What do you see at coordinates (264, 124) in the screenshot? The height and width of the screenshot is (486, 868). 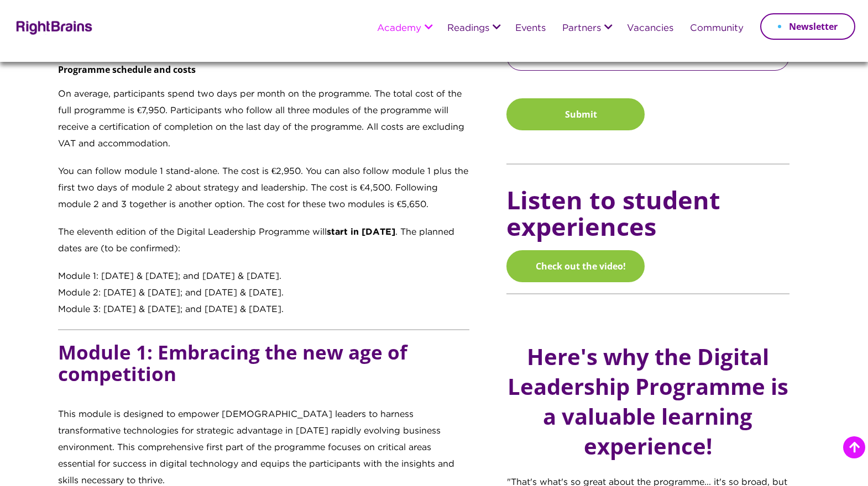 I see `p: On average, participants spend two days per month on the programme. The total cost of the full pr...` at bounding box center [264, 124].